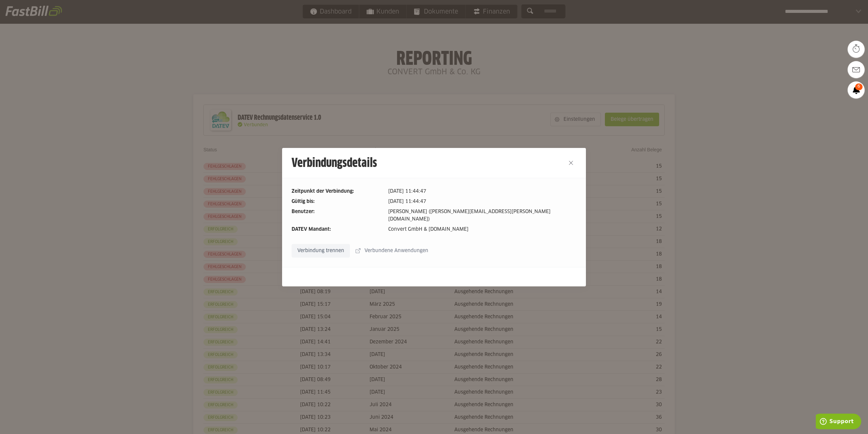  I want to click on dt: DATEV Mandant:, so click(337, 229).